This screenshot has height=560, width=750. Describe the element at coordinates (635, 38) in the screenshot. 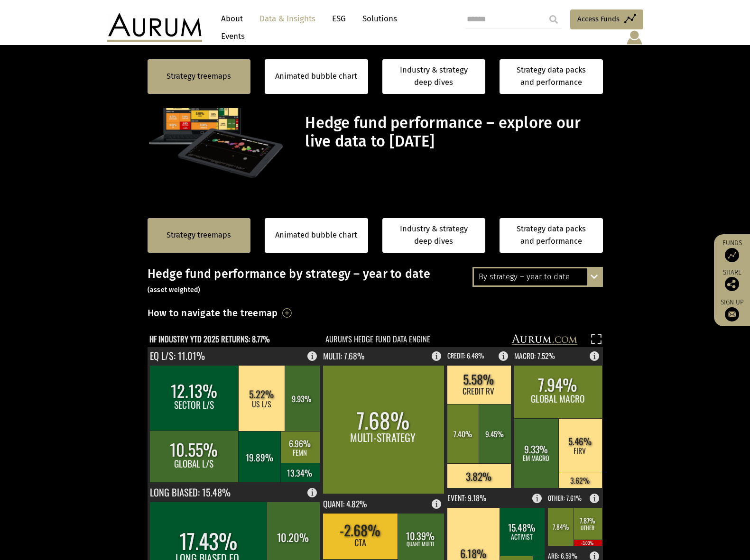

I see `img: account-icon.svg` at that location.